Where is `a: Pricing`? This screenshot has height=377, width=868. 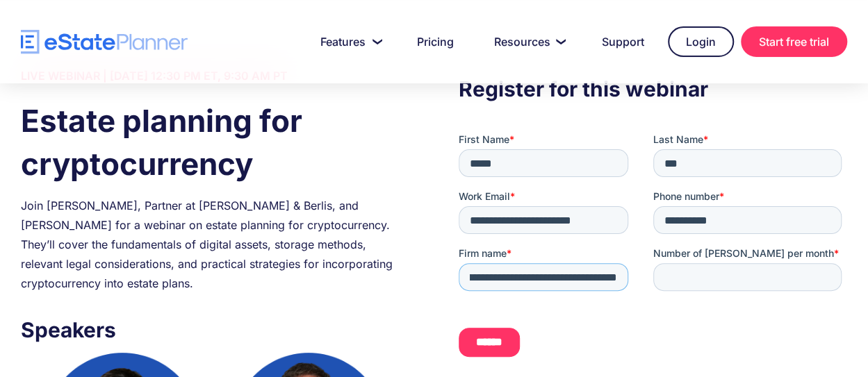 a: Pricing is located at coordinates (435, 42).